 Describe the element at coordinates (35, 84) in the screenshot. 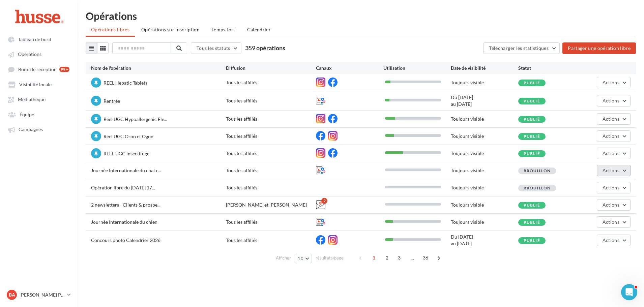

I see `span: Visibilité locale` at that location.